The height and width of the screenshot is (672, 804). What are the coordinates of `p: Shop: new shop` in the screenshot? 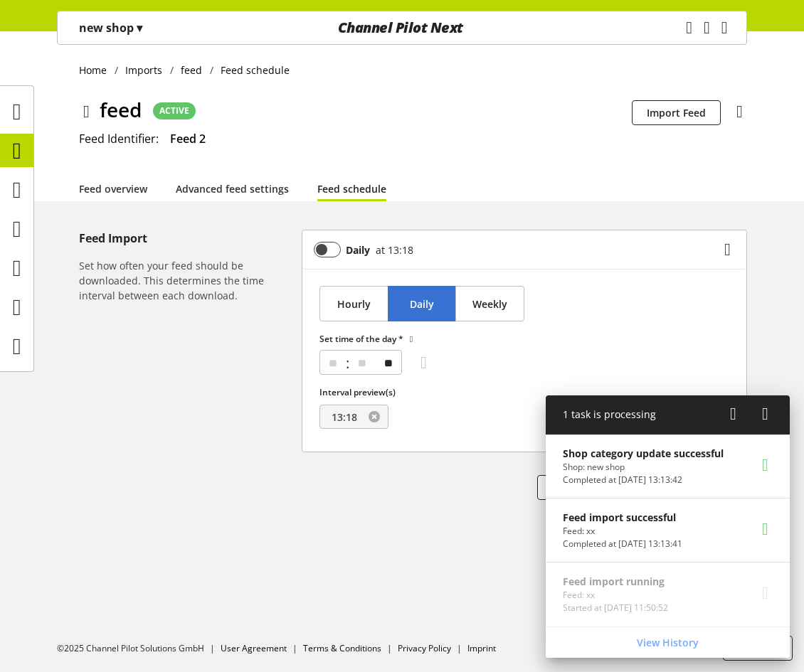 It's located at (643, 468).